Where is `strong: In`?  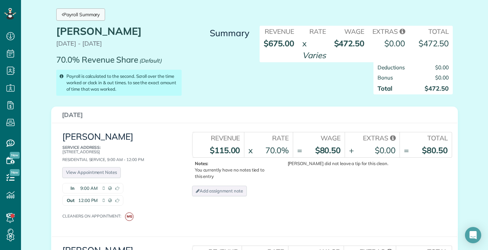 strong: In is located at coordinates (69, 188).